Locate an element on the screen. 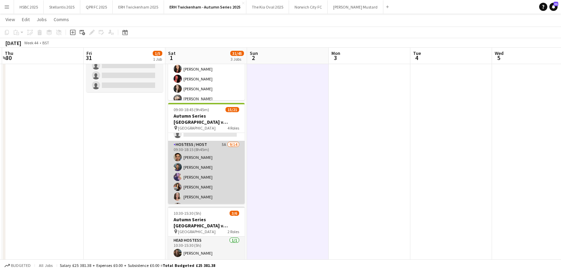 The height and width of the screenshot is (271, 561). div: BST is located at coordinates (46, 43).